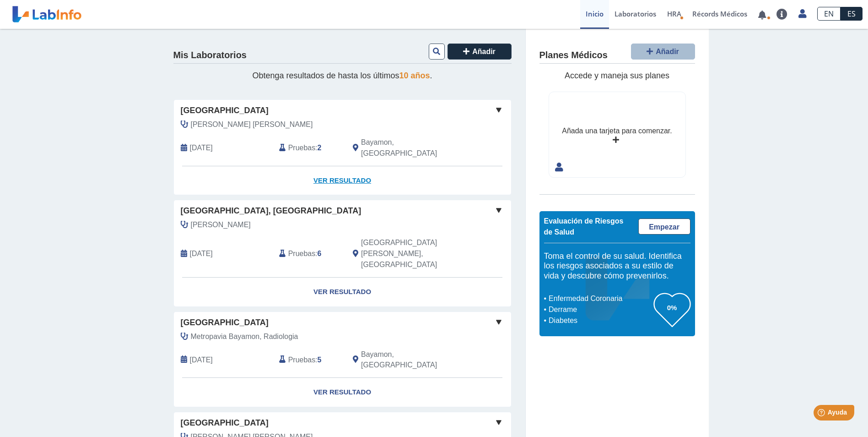  I want to click on span: 2025-01-03, so click(202, 148).